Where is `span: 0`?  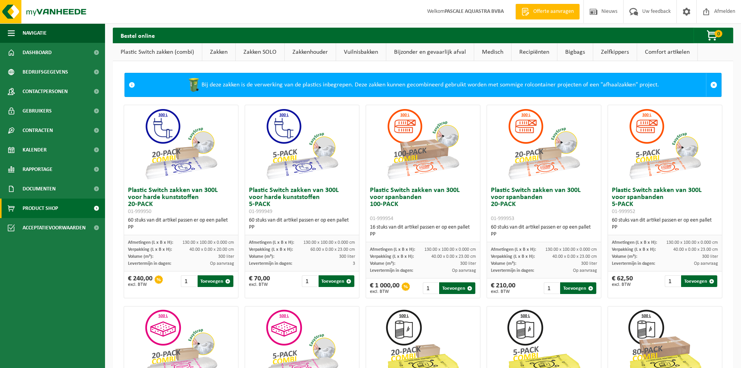
span: 0 is located at coordinates (719, 33).